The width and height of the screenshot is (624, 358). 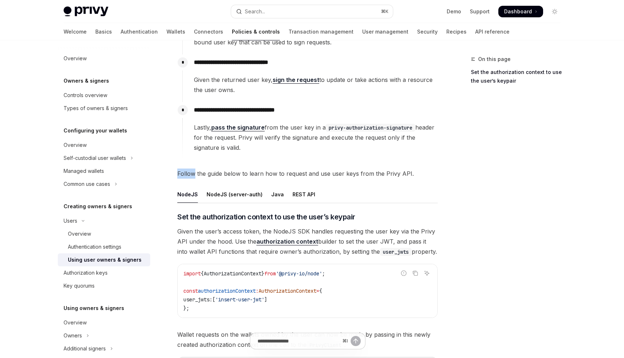 What do you see at coordinates (104, 95) in the screenshot?
I see `a: Controls overview` at bounding box center [104, 95].